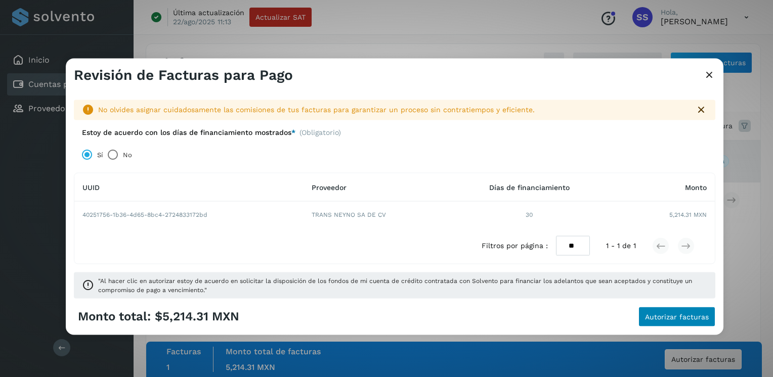 The width and height of the screenshot is (773, 377). What do you see at coordinates (393, 110) in the screenshot?
I see `div: No olvides asignar cuidadosamente las comisiones de tus facturas para garantizar un proceso sin c...` at bounding box center [393, 110].